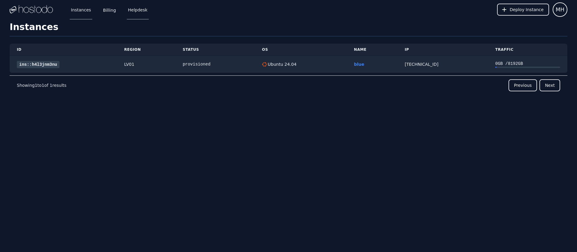  Describe the element at coordinates (301, 50) in the screenshot. I see `th: OS` at that location.